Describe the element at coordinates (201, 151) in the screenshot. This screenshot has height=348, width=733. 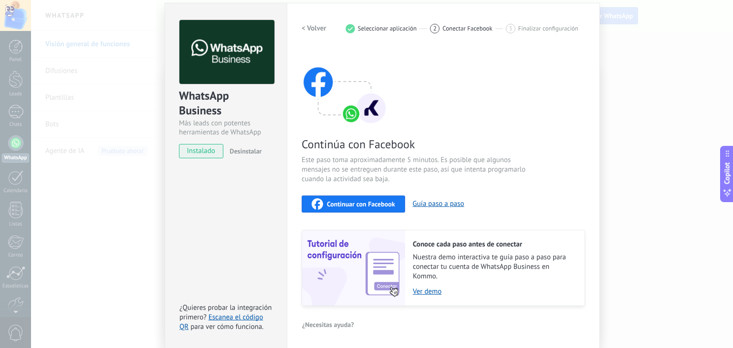
I see `span: instalado` at that location.